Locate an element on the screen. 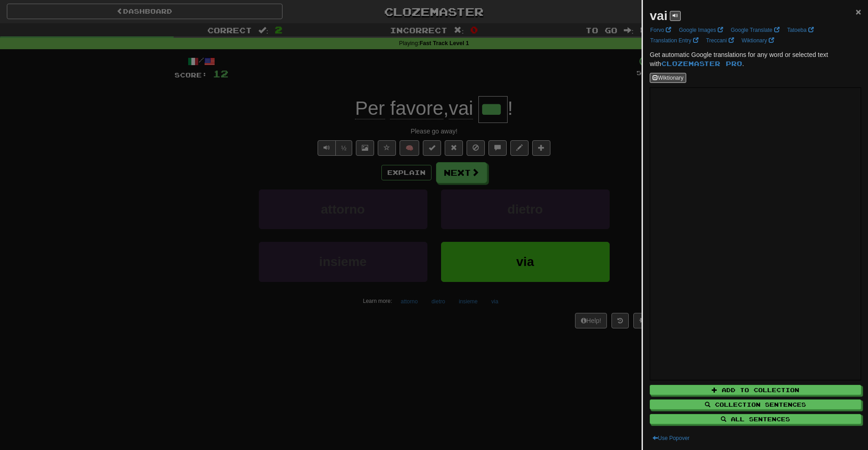  a: Google Images is located at coordinates (700, 30).